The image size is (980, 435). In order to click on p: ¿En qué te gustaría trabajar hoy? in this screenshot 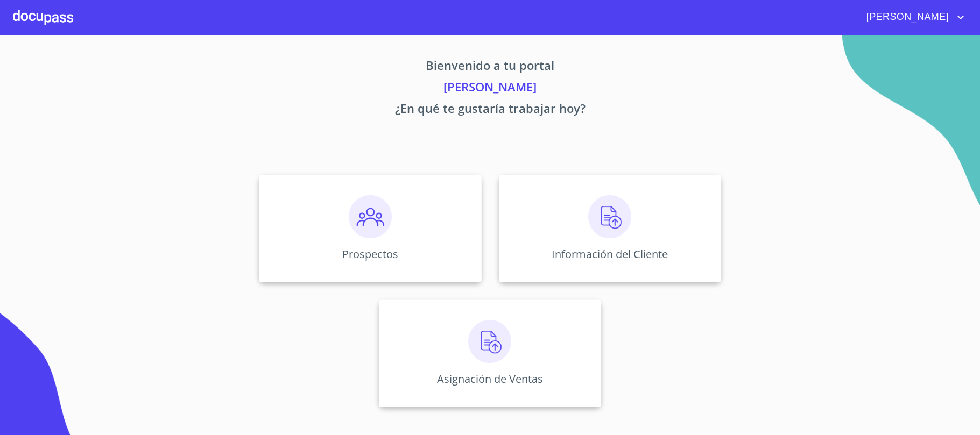, I will do `click(490, 111)`.